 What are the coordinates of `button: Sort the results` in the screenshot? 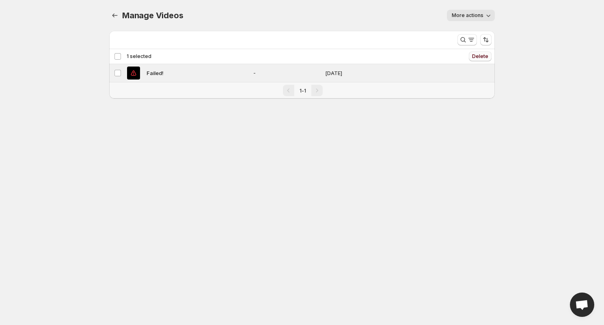 It's located at (486, 40).